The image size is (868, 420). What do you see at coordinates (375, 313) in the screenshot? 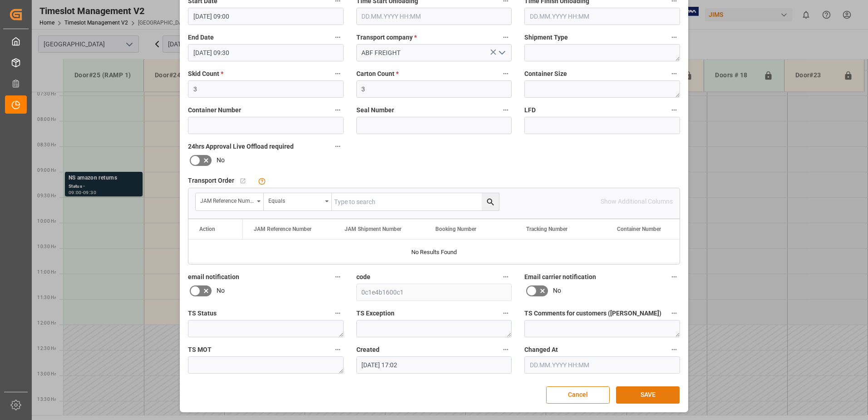
I see `span: TS Exception` at bounding box center [375, 313].